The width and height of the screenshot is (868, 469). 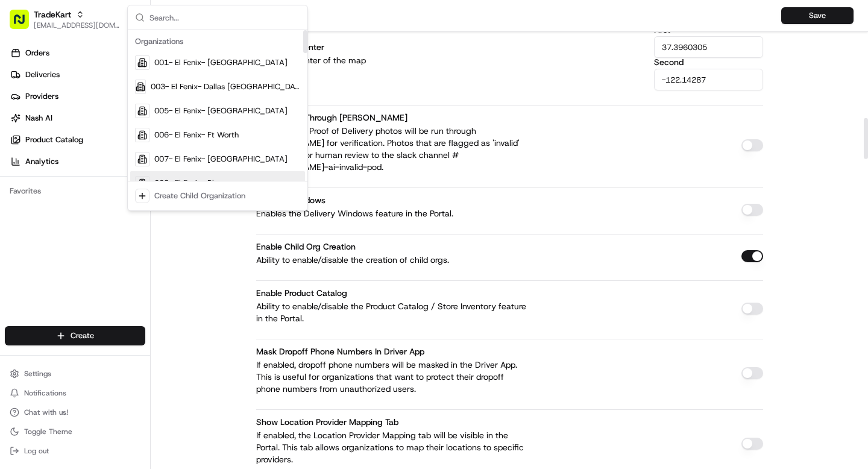 What do you see at coordinates (77, 75) in the screenshot?
I see `a: Deliveries` at bounding box center [77, 75].